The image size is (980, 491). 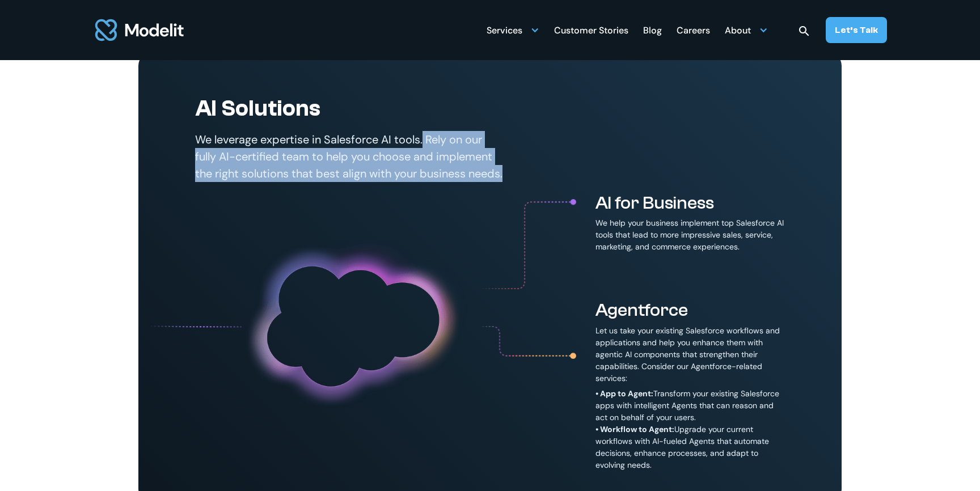 I want to click on a: home, so click(x=139, y=30).